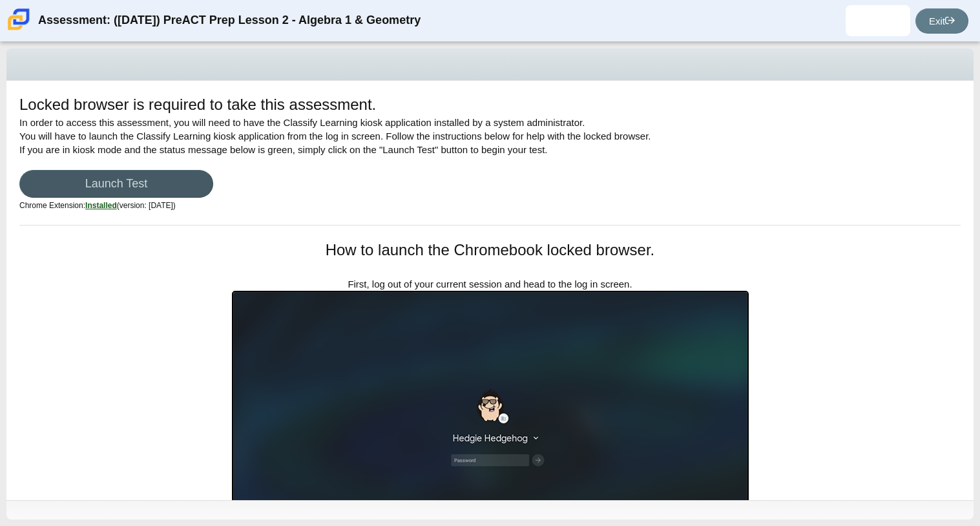 The image size is (980, 526). I want to click on h1: How to launch the Chromebook locked browser., so click(490, 250).